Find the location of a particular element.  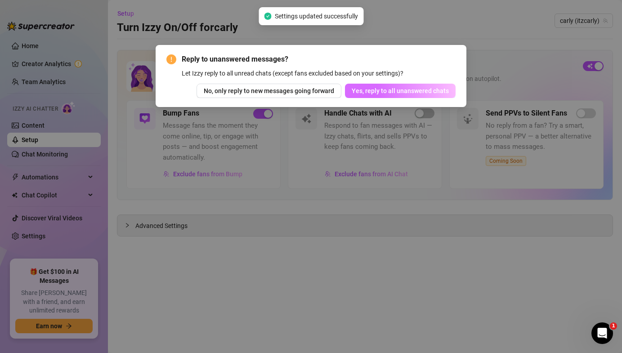

span: Yes, reply to all unanswered chats is located at coordinates (400, 91).